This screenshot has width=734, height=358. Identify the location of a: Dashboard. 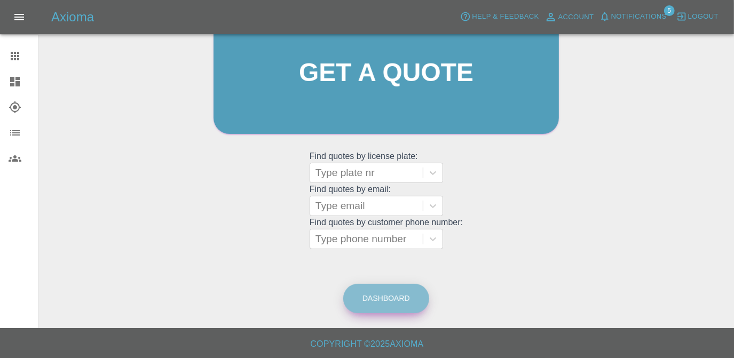
(386, 298).